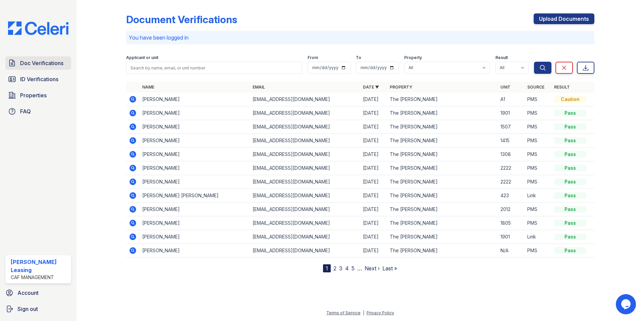 The width and height of the screenshot is (644, 321). I want to click on label: To, so click(359, 58).